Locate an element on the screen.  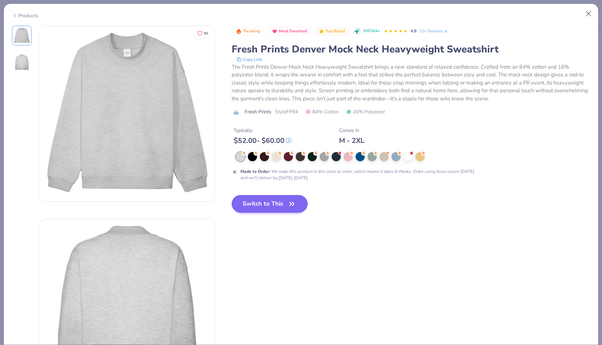
div: Products is located at coordinates (25, 15).